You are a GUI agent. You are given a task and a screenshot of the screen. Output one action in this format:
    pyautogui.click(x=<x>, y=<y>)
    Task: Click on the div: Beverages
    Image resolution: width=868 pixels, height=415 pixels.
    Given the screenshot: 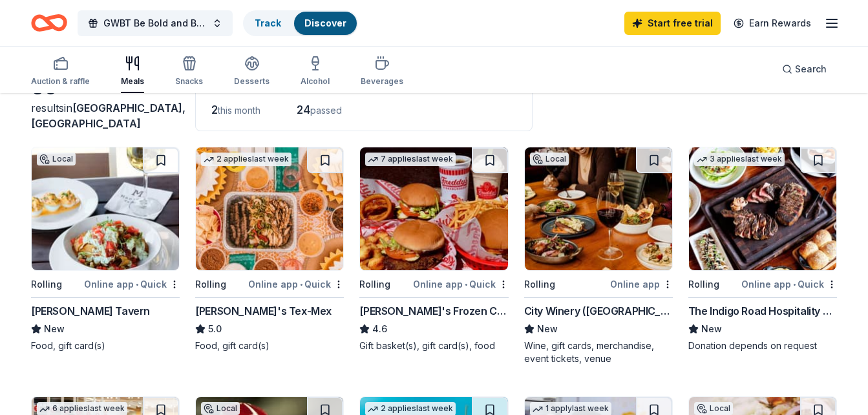 What is the action you would take?
    pyautogui.click(x=382, y=82)
    